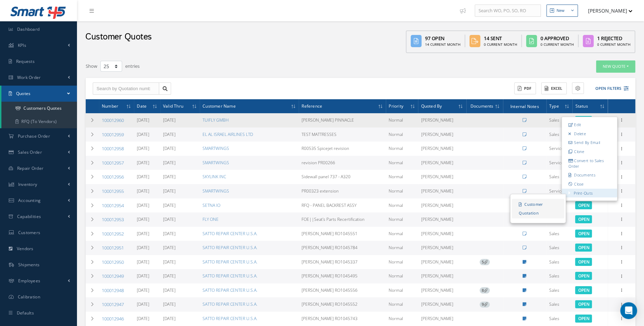 The width and height of the screenshot is (644, 326). Describe the element at coordinates (216, 191) in the screenshot. I see `a: SMARTWINGS` at that location.